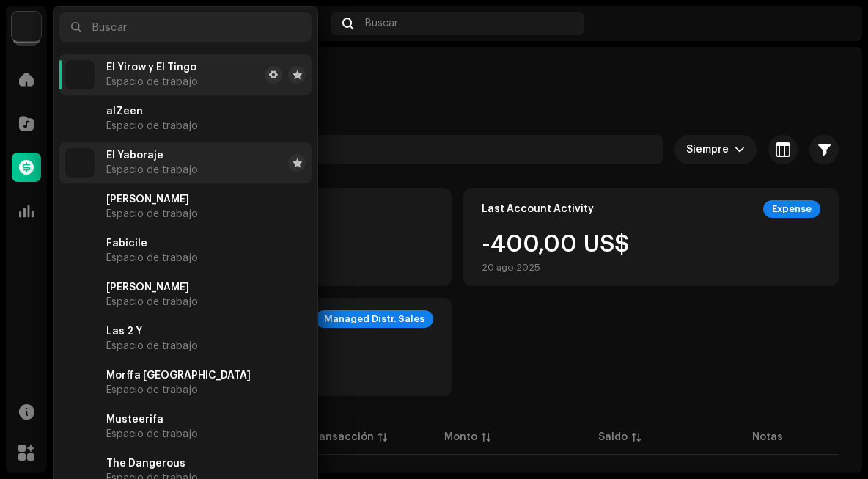 The width and height of the screenshot is (868, 479). Describe the element at coordinates (321, 437) in the screenshot. I see `div: Tipo de transacción` at that location.